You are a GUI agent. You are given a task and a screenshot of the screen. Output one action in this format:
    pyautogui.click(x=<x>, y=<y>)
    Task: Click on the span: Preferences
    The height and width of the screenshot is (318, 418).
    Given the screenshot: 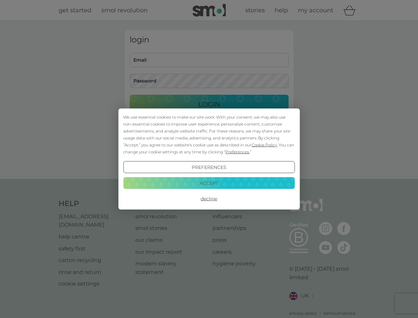 What is the action you would take?
    pyautogui.click(x=237, y=152)
    